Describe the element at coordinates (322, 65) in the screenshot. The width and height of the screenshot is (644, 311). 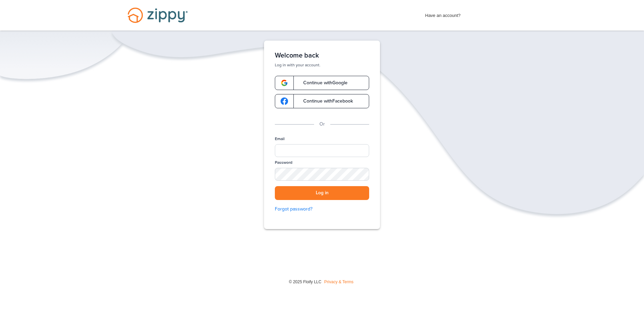
I see `p: Log in with your account.` at that location.